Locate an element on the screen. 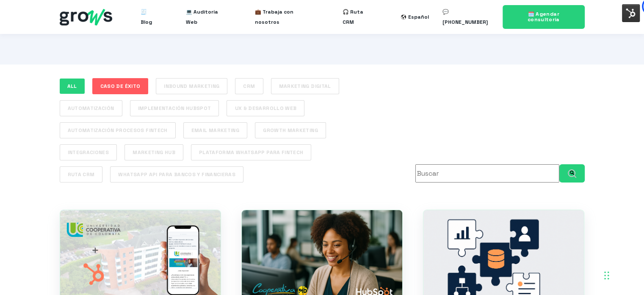  a: Automatización procesos Fintech is located at coordinates (118, 130).